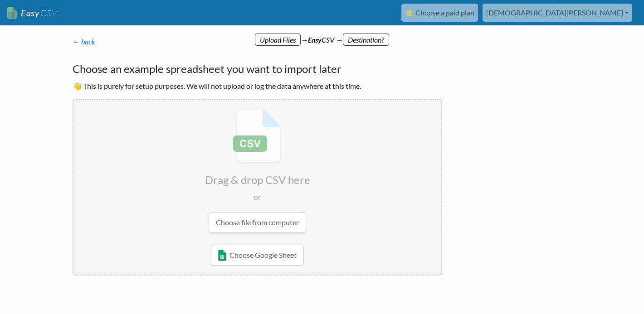  Describe the element at coordinates (257, 255) in the screenshot. I see `a: Choose Google Sheet` at that location.